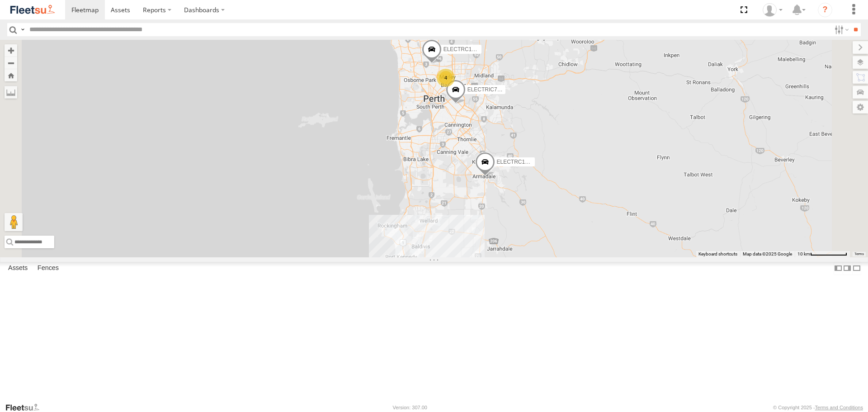 The width and height of the screenshot is (868, 412). What do you see at coordinates (11, 63) in the screenshot?
I see `button: Zoom out` at bounding box center [11, 63].